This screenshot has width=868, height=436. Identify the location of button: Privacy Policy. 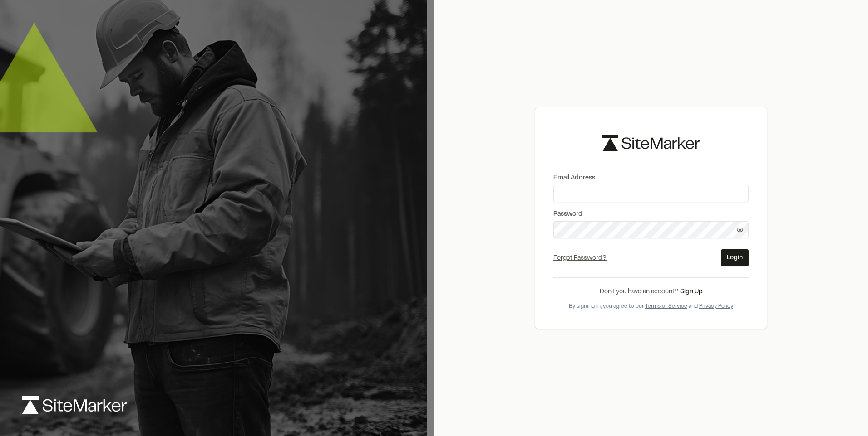
(716, 307).